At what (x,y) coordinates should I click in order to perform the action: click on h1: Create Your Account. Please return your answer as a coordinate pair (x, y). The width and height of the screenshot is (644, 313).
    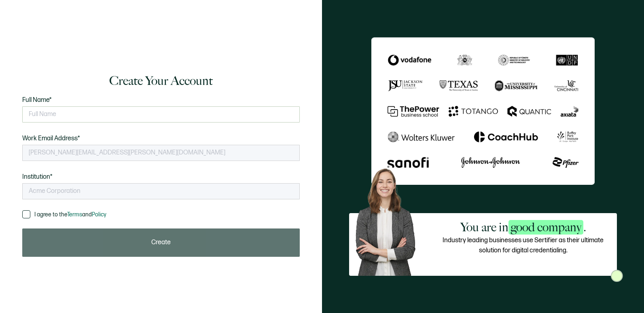
    Looking at the image, I should click on (161, 81).